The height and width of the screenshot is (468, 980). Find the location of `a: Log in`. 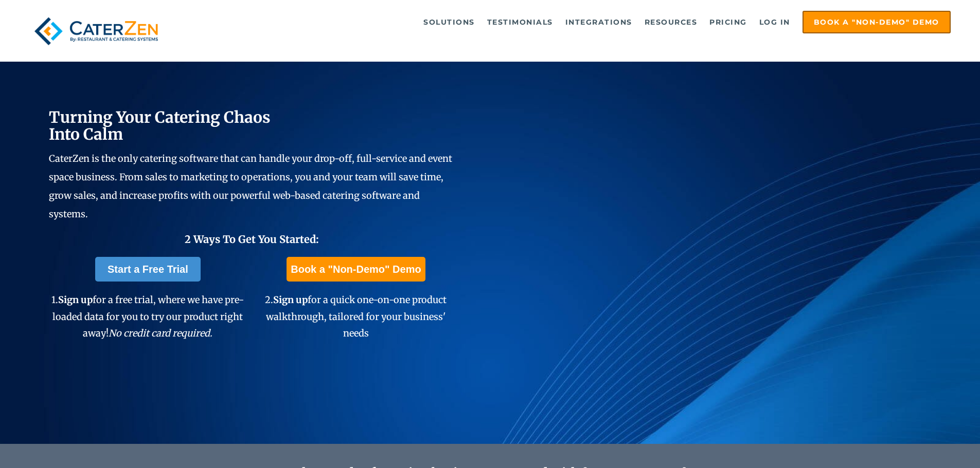

a: Log in is located at coordinates (775, 22).